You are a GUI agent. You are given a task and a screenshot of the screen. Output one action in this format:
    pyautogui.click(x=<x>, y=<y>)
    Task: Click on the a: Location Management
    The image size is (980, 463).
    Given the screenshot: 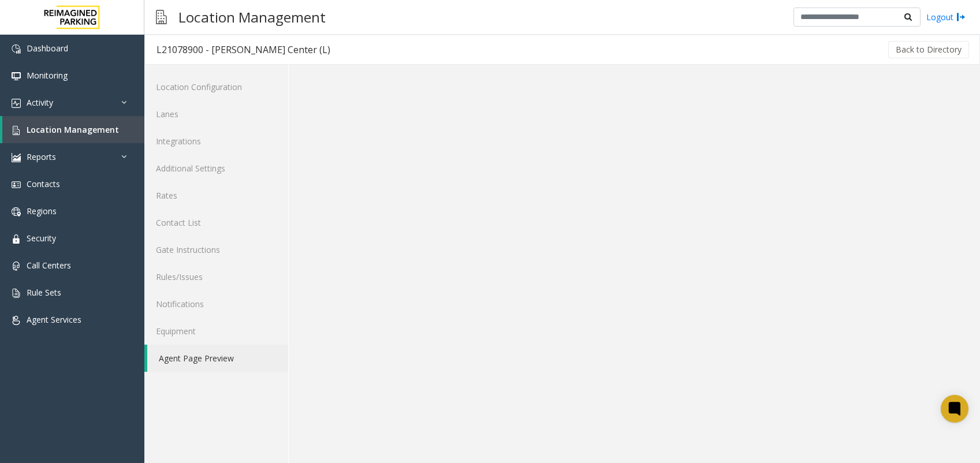 What is the action you would take?
    pyautogui.click(x=73, y=129)
    